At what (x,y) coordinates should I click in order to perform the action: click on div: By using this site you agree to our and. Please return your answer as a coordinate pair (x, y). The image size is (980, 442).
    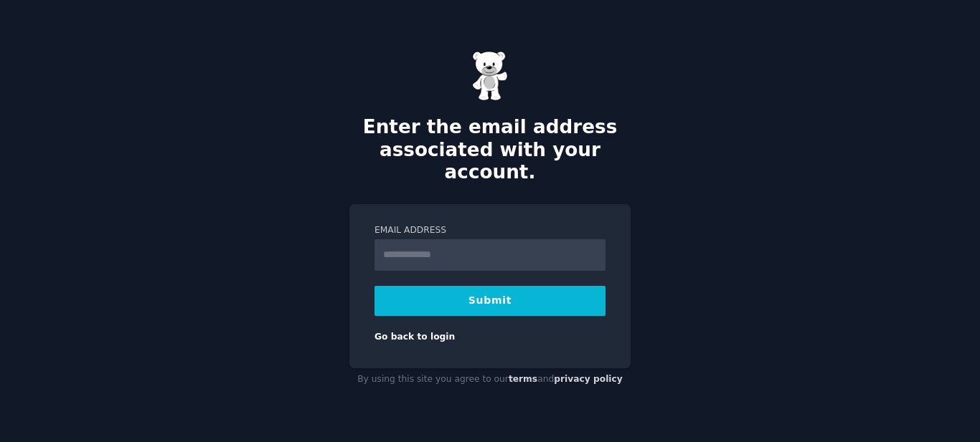
    Looking at the image, I should click on (490, 380).